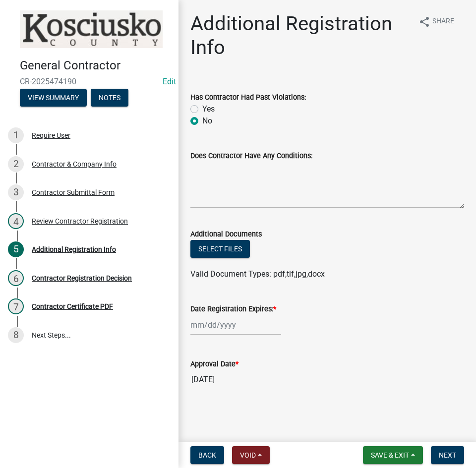 Image resolution: width=476 pixels, height=468 pixels. Describe the element at coordinates (74, 164) in the screenshot. I see `div: Contractor & Company Info` at that location.